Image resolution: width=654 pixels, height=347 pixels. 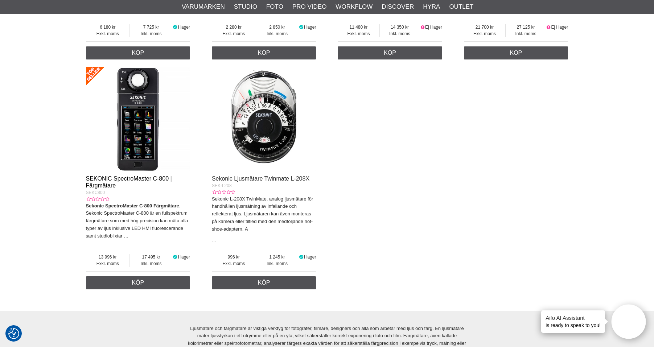 What do you see at coordinates (14, 334) in the screenshot?
I see `button: Samtyckesinställningar` at bounding box center [14, 334].